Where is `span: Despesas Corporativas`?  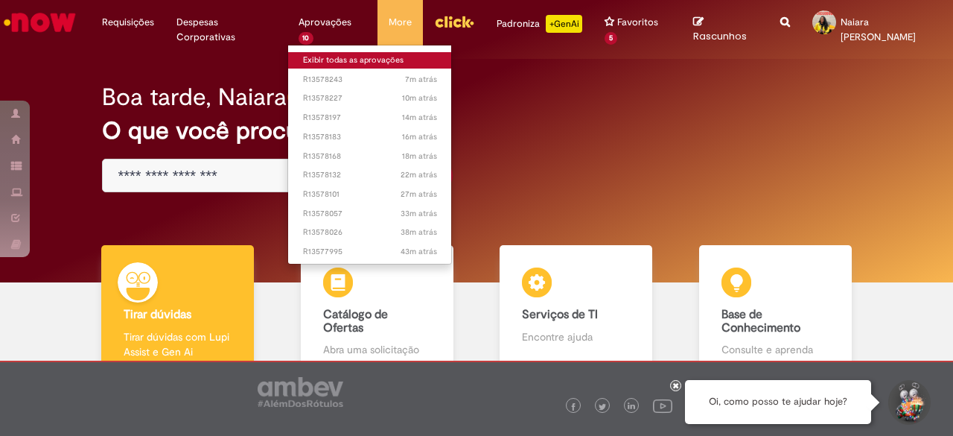 span: Despesas Corporativas is located at coordinates (226, 30).